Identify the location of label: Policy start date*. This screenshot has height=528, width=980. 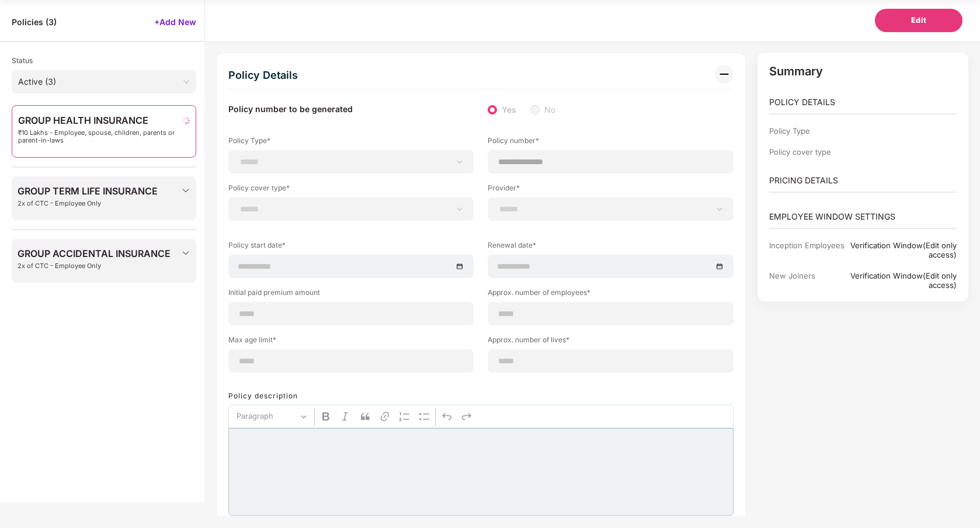
(351, 247).